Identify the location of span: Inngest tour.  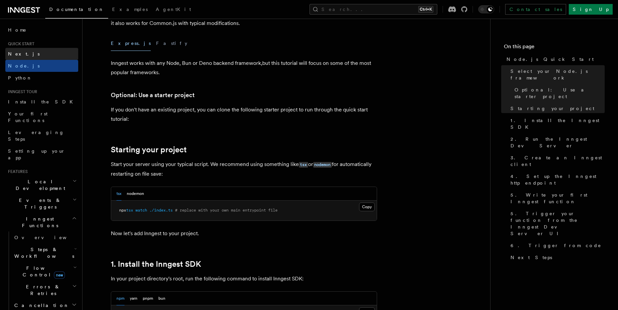
(21, 92).